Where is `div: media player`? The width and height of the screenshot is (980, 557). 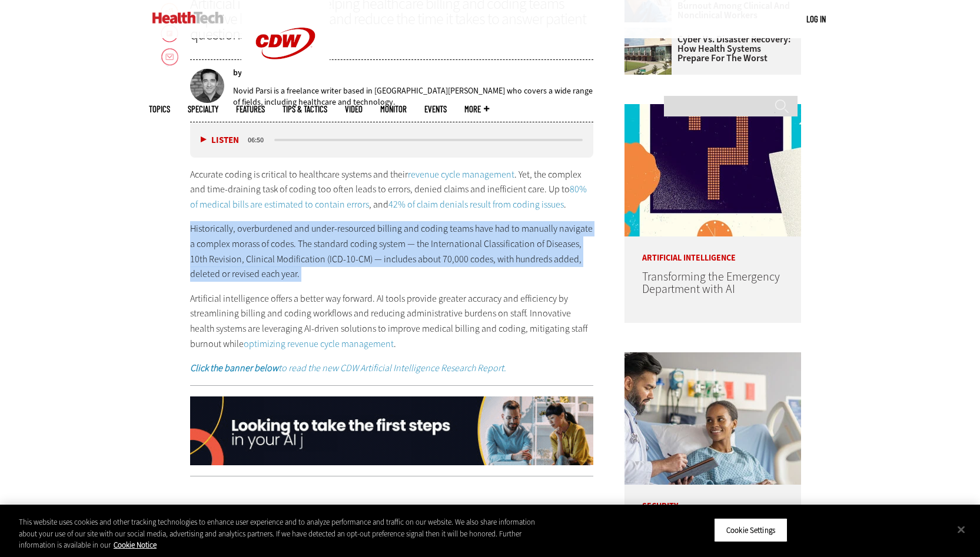 div: media player is located at coordinates (392, 140).